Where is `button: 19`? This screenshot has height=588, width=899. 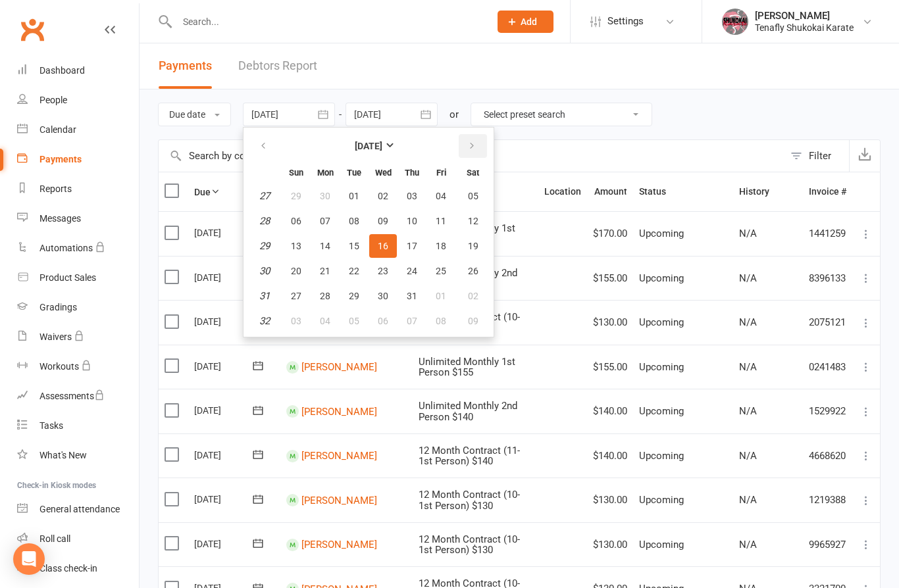
button: 19 is located at coordinates (473, 246).